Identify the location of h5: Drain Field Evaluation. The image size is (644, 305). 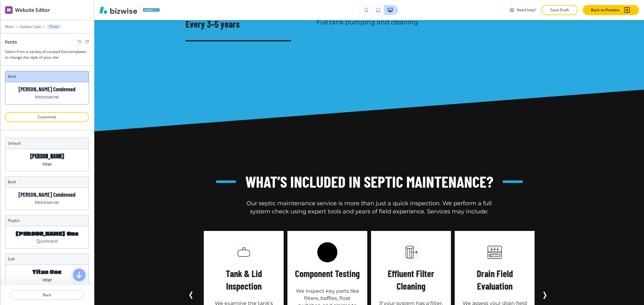
(494, 280).